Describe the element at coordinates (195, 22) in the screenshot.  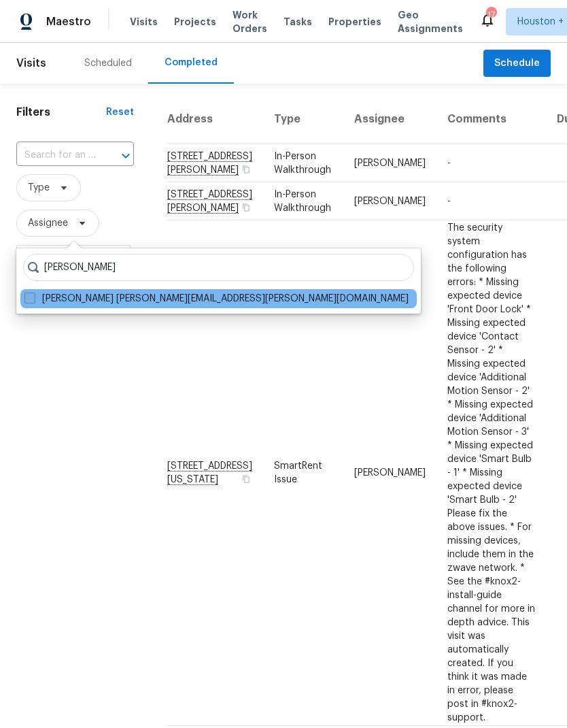
I see `span: Projects` at that location.